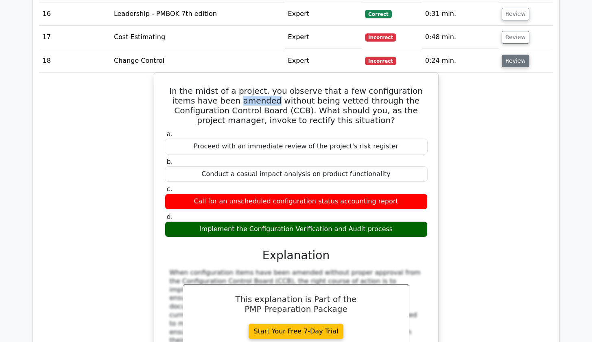  What do you see at coordinates (296, 201) in the screenshot?
I see `div: Call for an unscheduled configuration status accounting report` at bounding box center [296, 201].